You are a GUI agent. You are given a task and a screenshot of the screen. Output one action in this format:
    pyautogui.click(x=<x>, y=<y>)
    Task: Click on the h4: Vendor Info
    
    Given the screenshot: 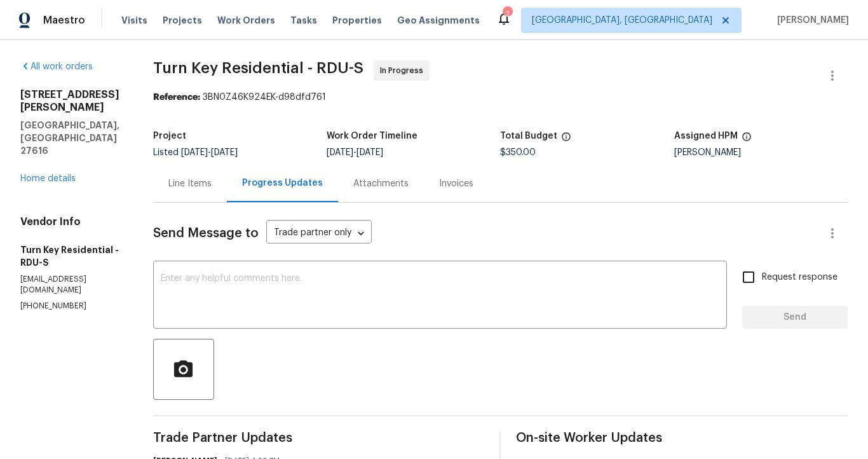 What is the action you would take?
    pyautogui.click(x=71, y=222)
    